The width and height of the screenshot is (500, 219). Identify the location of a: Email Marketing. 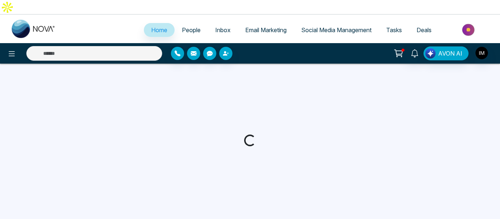
(266, 30).